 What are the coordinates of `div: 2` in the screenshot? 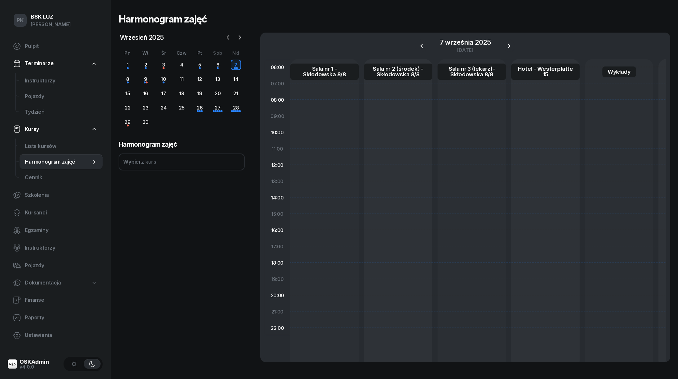 It's located at (146, 65).